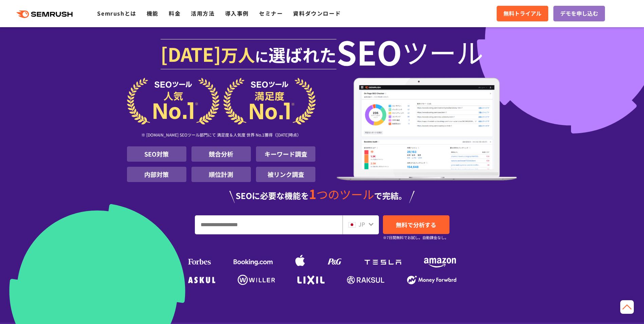 Image resolution: width=644 pixels, height=324 pixels. I want to click on a: 資料ダウンロード, so click(316, 13).